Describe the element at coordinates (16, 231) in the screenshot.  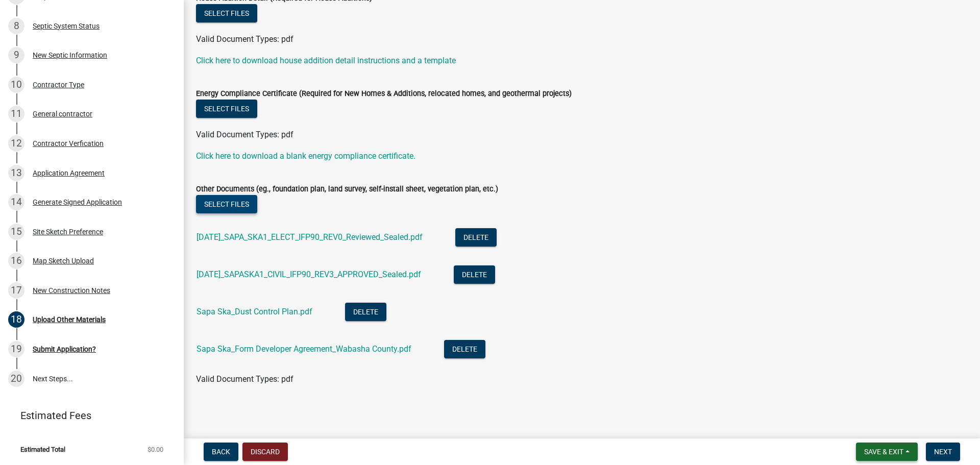
I see `div: 15` at that location.